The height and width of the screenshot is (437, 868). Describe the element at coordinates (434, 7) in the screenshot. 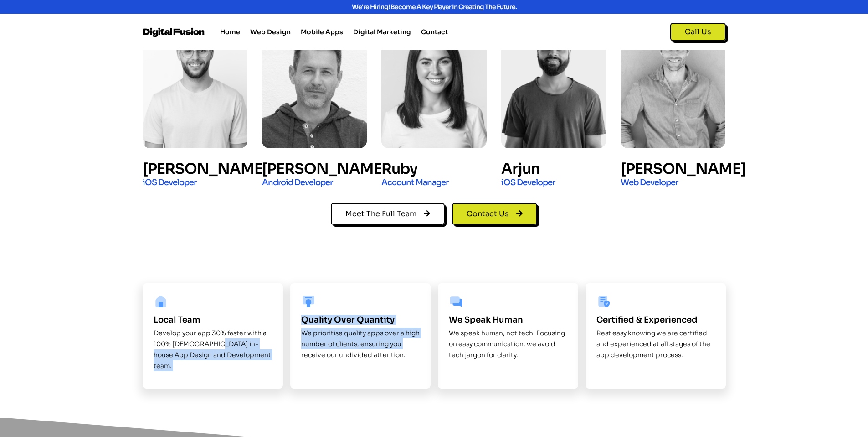

I see `div: We're hiring! Become a key player in creating the future.` at that location.